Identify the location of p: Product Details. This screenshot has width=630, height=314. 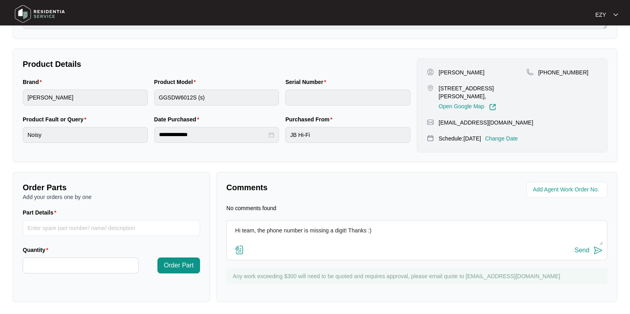
(216, 64).